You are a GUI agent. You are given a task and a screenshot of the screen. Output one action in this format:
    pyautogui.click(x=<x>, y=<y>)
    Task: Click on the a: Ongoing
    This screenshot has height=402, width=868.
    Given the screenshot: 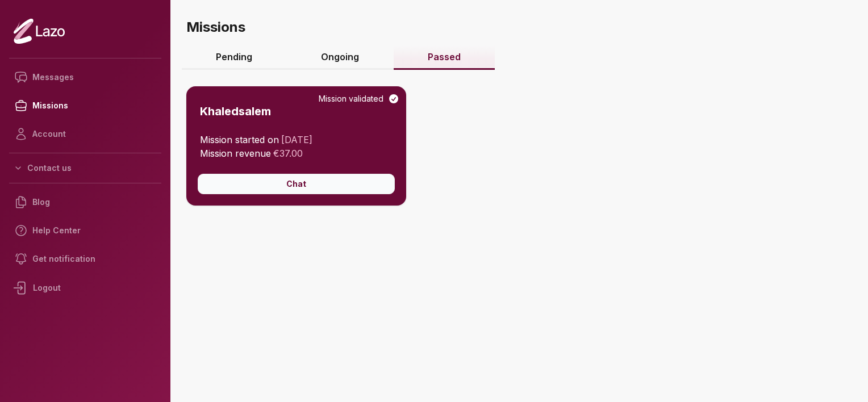 What is the action you would take?
    pyautogui.click(x=340, y=57)
    